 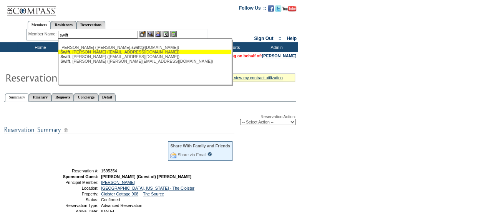 I want to click on td: Principal Member:, so click(x=71, y=182).